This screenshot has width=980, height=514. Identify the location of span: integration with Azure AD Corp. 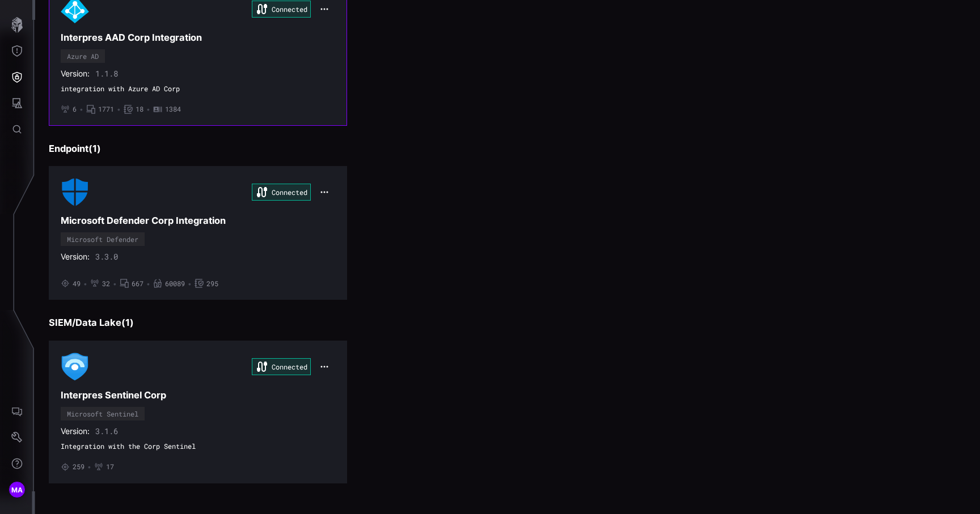
(198, 89).